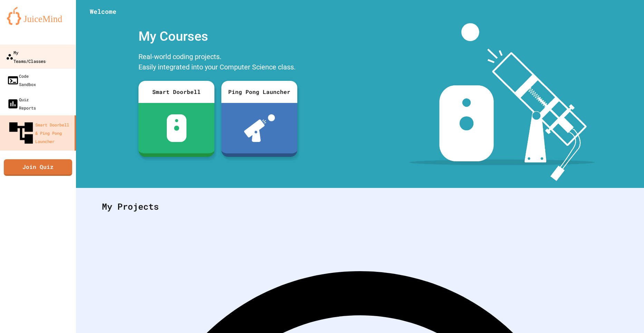 The width and height of the screenshot is (644, 333). Describe the element at coordinates (176, 92) in the screenshot. I see `div: Smart Doorbell` at that location.